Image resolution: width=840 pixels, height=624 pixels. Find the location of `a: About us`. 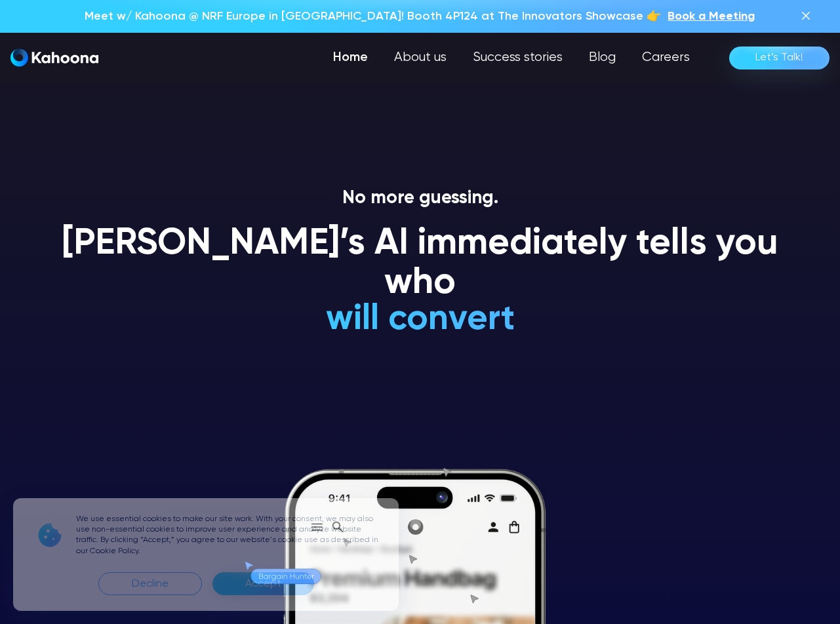

a: About us is located at coordinates (420, 58).